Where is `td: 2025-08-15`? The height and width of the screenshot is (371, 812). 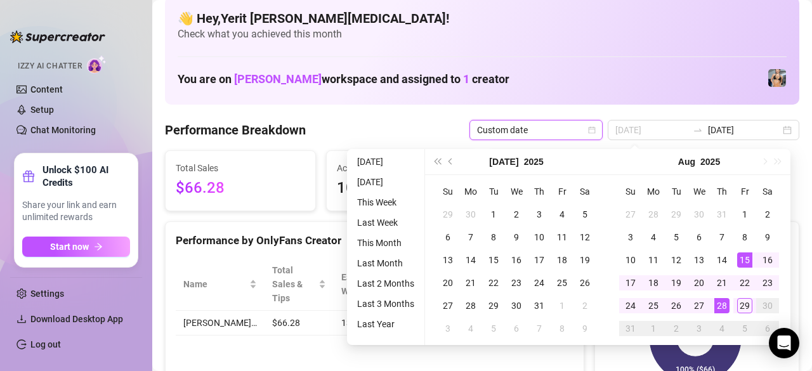
td: 2025-08-15 is located at coordinates (745, 260).